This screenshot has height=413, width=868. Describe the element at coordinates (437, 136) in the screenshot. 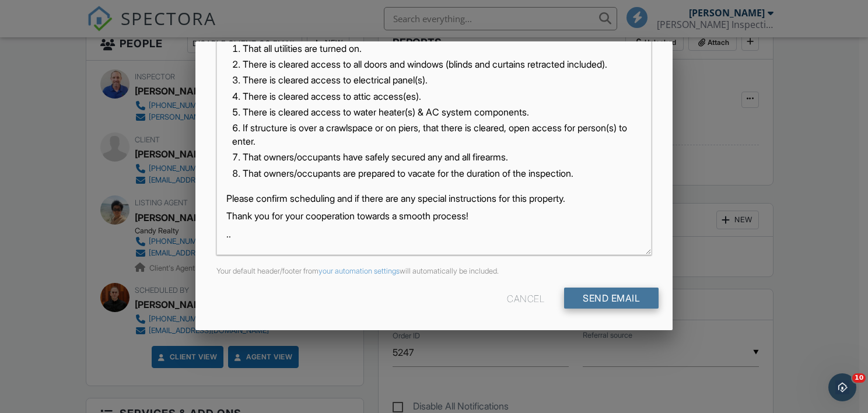

I see `li: If structure is over a crawlspace or on piers, that there is cleared, open access for person(s) t...` at that location.